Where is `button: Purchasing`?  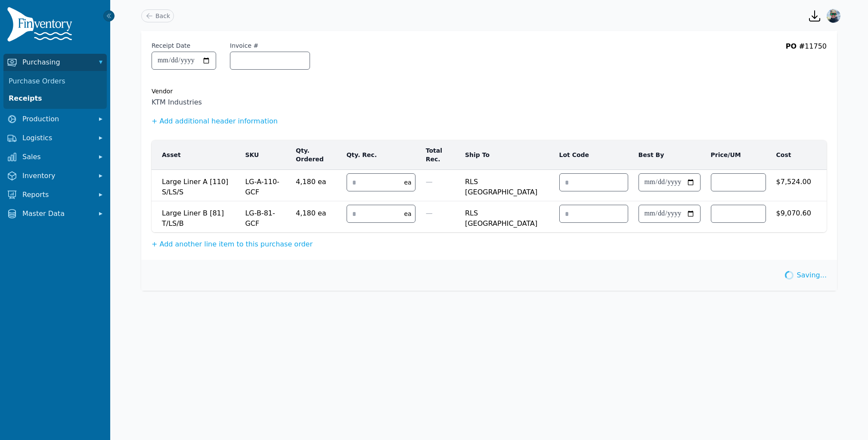
button: Purchasing is located at coordinates (55, 62).